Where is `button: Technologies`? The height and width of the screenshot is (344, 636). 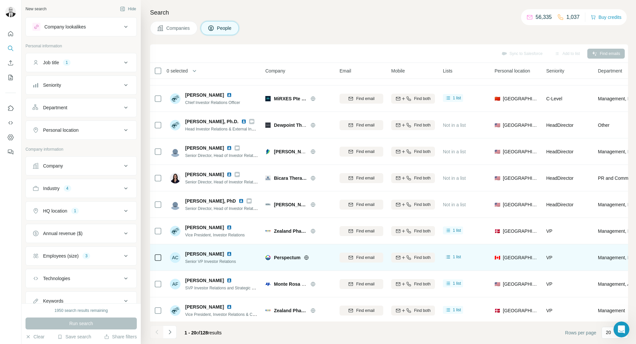 button: Technologies is located at coordinates (81, 279).